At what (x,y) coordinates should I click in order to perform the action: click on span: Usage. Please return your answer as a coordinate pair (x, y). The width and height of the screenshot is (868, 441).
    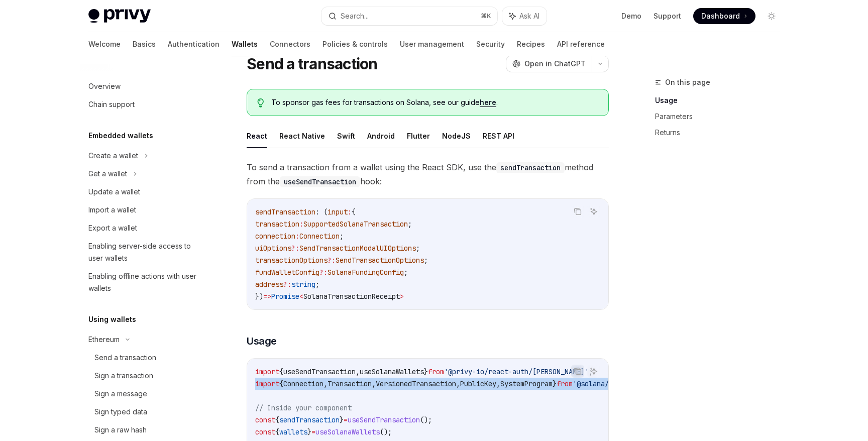
    Looking at the image, I should click on (262, 341).